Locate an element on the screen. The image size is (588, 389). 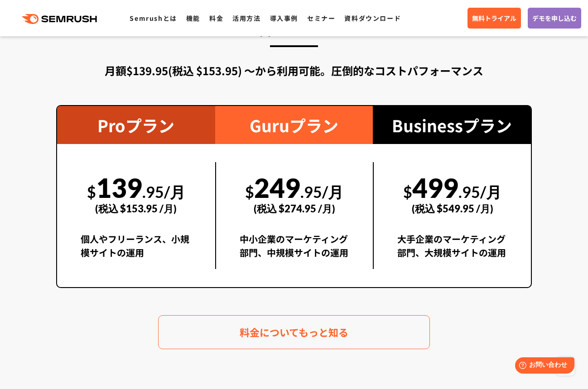
span: デモを申し込む is located at coordinates (554, 18).